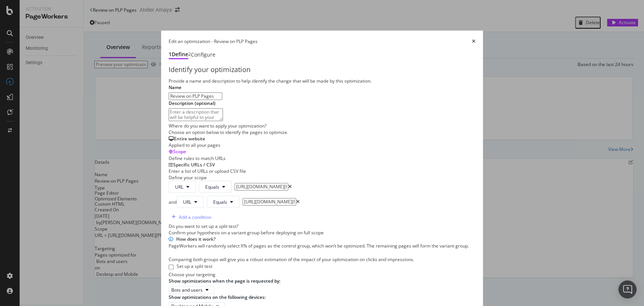 Image resolution: width=644 pixels, height=306 pixels. What do you see at coordinates (628, 290) in the screenshot?
I see `div: Open Intercom Messenger` at bounding box center [628, 290].